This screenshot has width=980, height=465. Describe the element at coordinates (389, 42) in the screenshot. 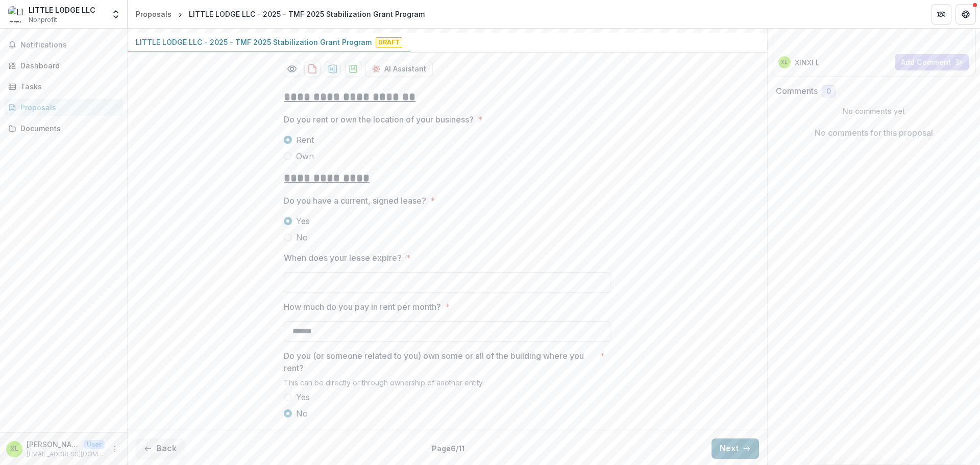

I see `span: Draft` at that location.